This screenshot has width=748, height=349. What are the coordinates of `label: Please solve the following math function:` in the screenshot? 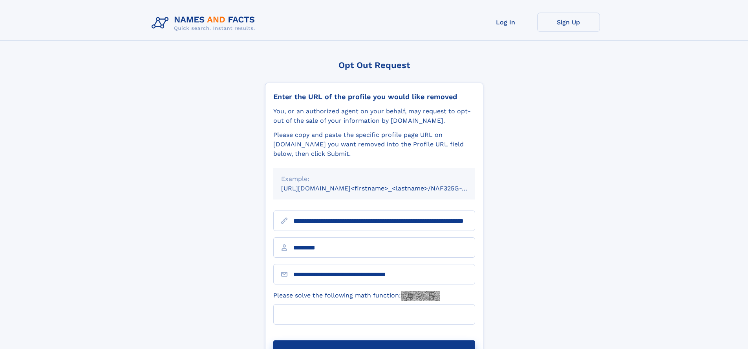 It's located at (357, 295).